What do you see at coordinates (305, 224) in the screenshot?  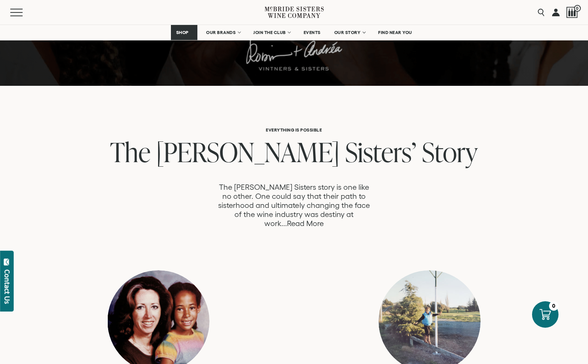 I see `a: Read More` at bounding box center [305, 224].